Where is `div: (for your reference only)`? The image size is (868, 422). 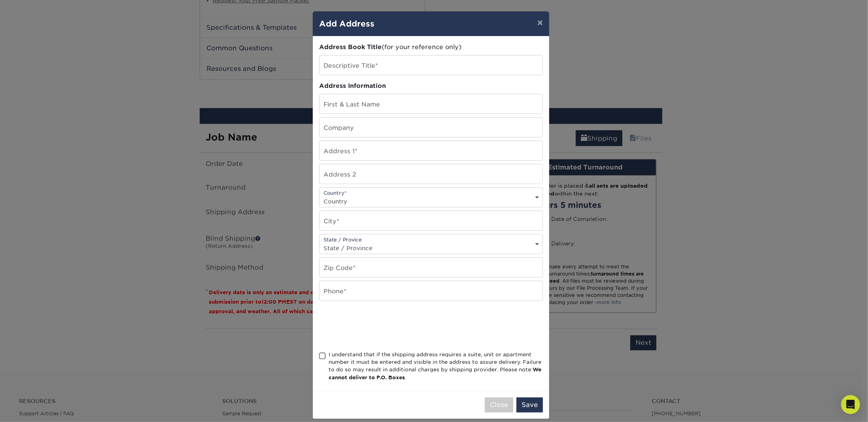
div: (for your reference only) is located at coordinates (431, 47).